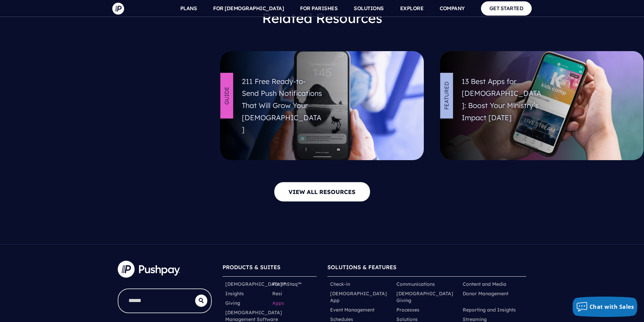 This screenshot has height=322, width=644. Describe the element at coordinates (278, 303) in the screenshot. I see `a: Apps` at that location.